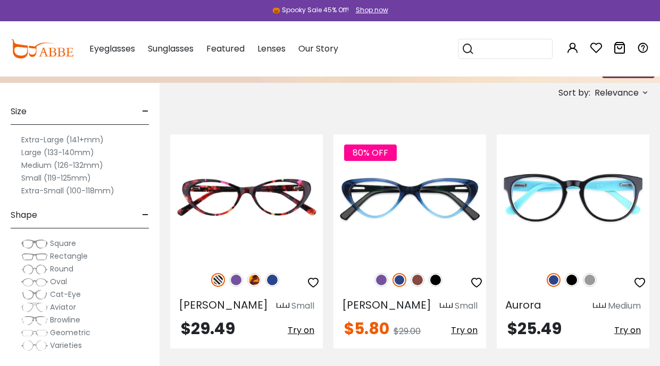 Image resolution: width=660 pixels, height=366 pixels. What do you see at coordinates (254, 280) in the screenshot?
I see `img: Leopard` at bounding box center [254, 280].